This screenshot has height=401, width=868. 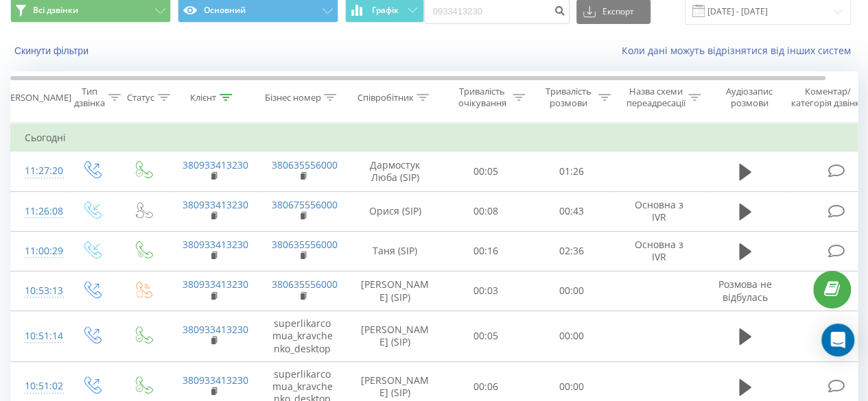 I want to click on a: Коли дані можуть відрізнятися вiд інших систем, so click(x=739, y=50).